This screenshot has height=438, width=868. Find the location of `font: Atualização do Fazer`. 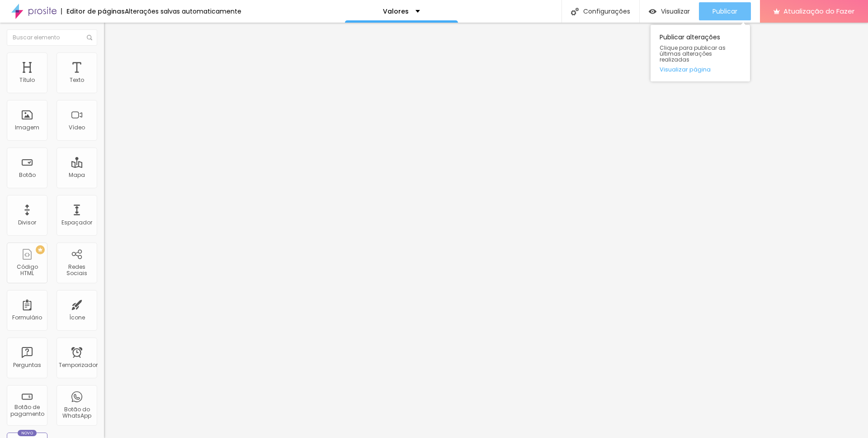

font: Atualização do Fazer is located at coordinates (818, 11).